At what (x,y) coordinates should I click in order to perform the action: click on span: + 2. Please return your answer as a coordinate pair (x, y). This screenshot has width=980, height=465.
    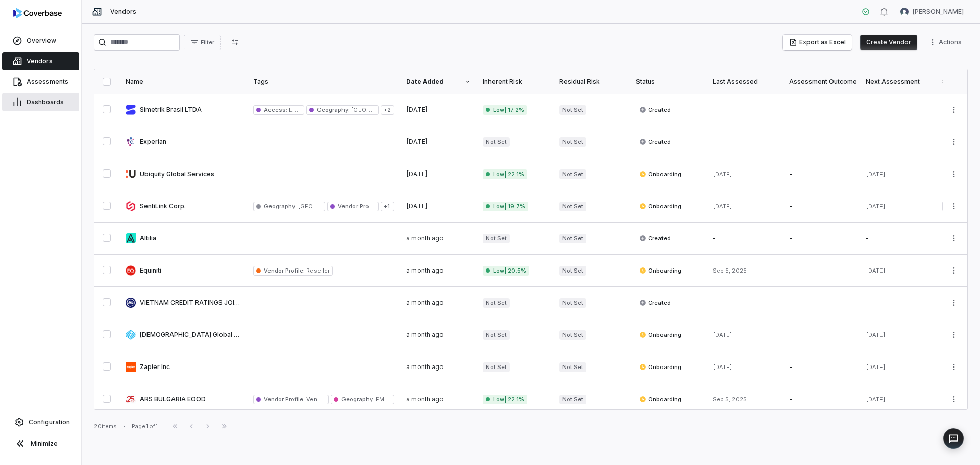
    Looking at the image, I should click on (387, 110).